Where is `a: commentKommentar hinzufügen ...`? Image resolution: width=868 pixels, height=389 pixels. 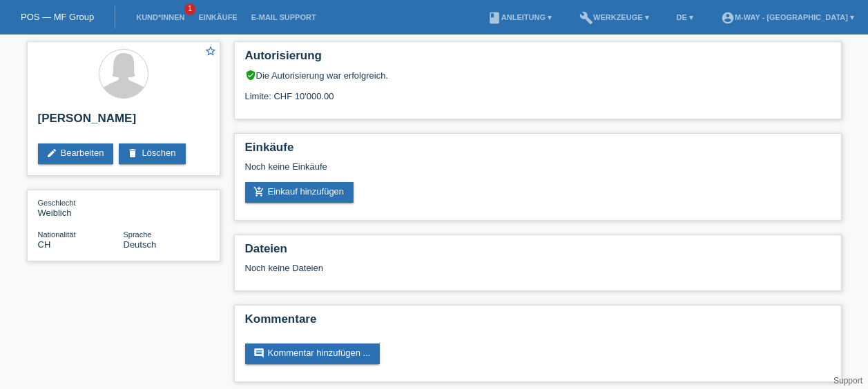 a: commentKommentar hinzufügen ... is located at coordinates (313, 354).